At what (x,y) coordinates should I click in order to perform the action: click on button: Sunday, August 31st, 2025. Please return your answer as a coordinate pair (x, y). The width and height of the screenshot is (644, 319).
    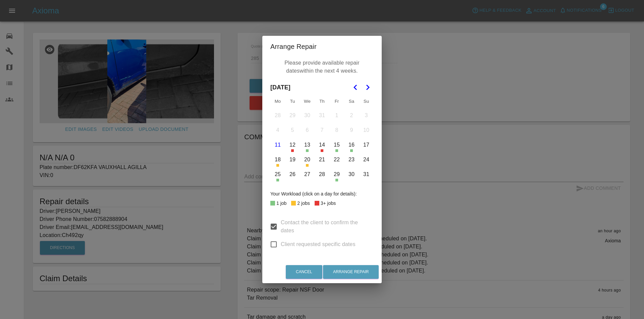
    Looking at the image, I should click on (366, 175).